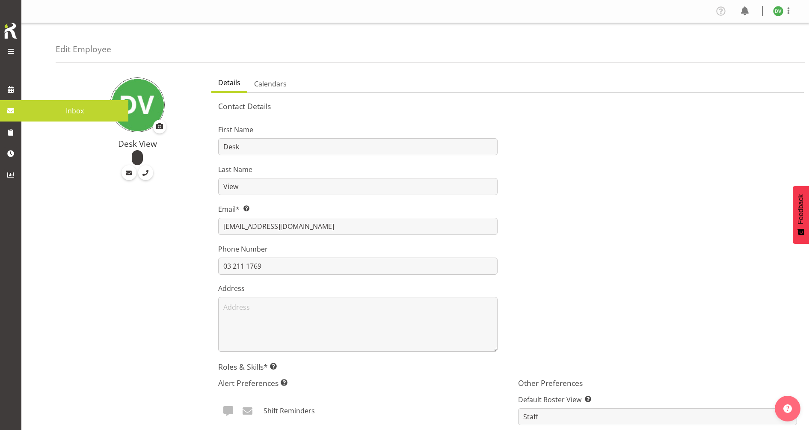  I want to click on a: Email Employee, so click(129, 172).